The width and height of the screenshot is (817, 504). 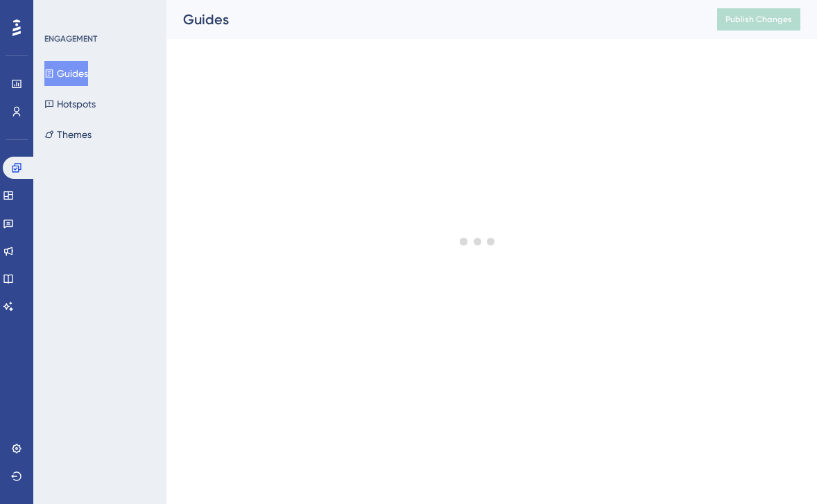 What do you see at coordinates (66, 73) in the screenshot?
I see `button: Guides` at bounding box center [66, 73].